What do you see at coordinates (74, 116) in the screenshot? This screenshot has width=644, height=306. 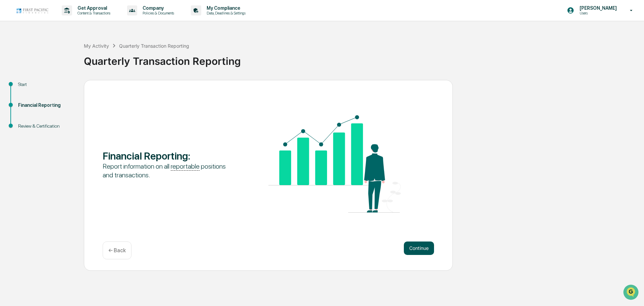 I see `span: Pylon` at bounding box center [74, 116].